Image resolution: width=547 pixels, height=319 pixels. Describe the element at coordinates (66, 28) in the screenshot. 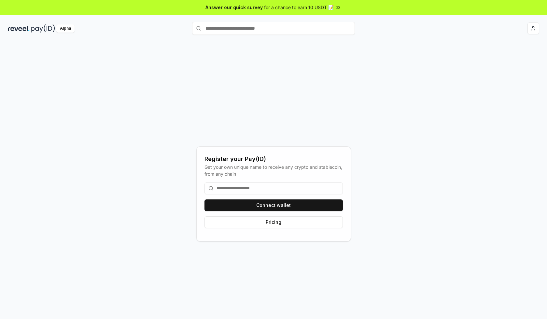

I see `div: Alpha` at that location.